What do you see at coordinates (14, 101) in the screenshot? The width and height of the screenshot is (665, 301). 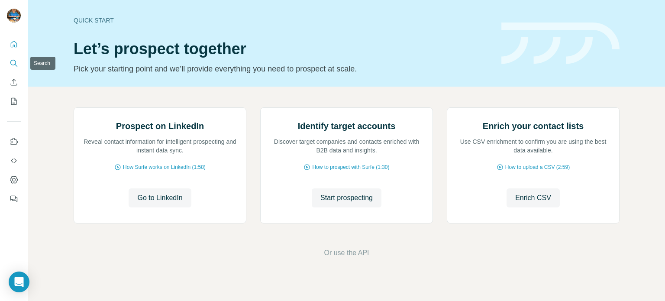 I see `button: My lists` at bounding box center [14, 101].